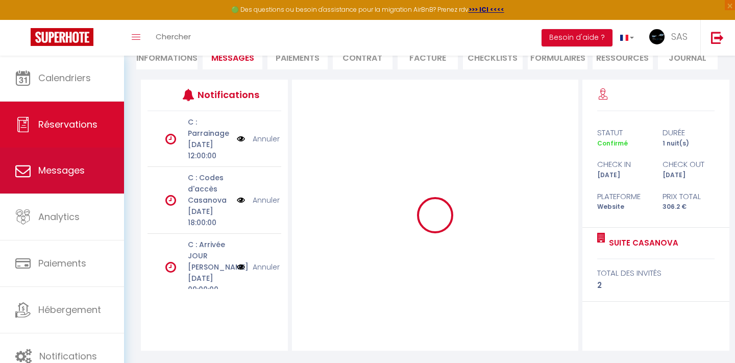  What do you see at coordinates (64, 78) in the screenshot?
I see `span: Calendriers` at bounding box center [64, 78].